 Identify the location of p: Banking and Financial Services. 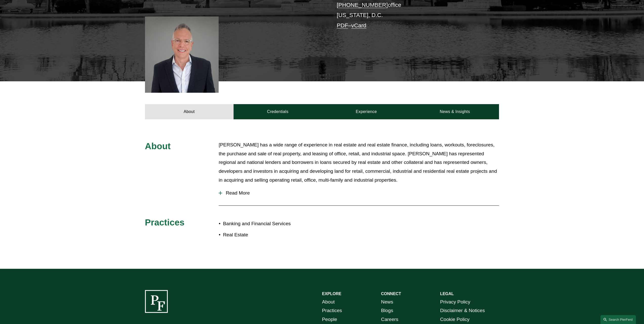
(272, 223).